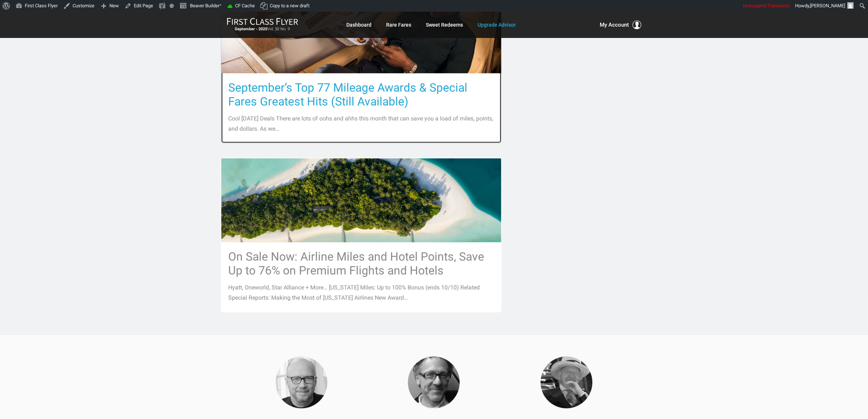 This screenshot has height=419, width=868. Describe the element at coordinates (399, 25) in the screenshot. I see `a: Rare Fares` at that location.